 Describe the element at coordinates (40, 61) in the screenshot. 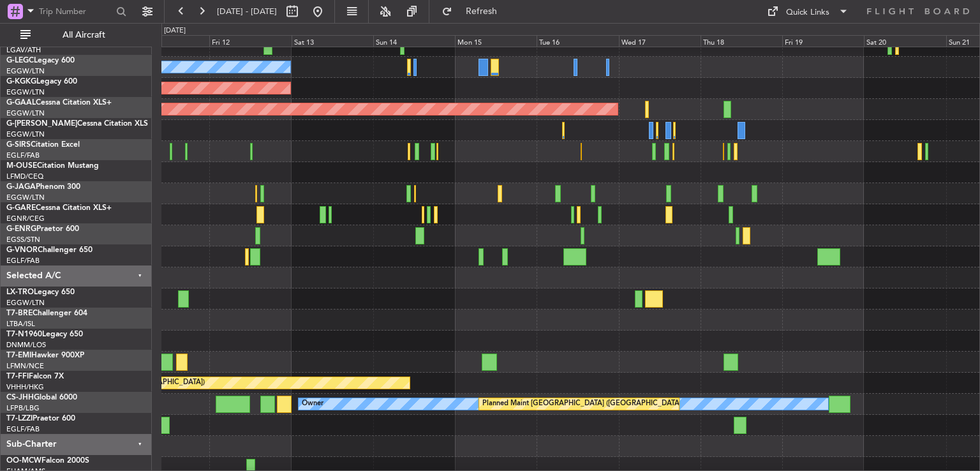

I see `a: G-LEGCLegacy 600` at that location.